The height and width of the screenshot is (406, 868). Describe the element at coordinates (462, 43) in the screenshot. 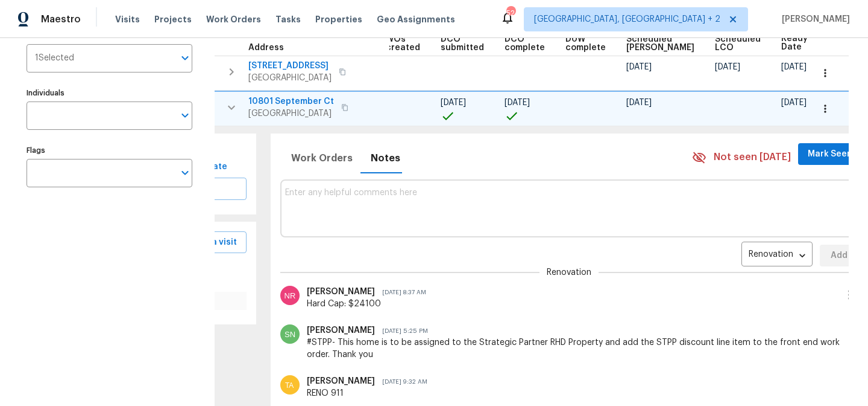

I see `span: DCO submitted` at that location.